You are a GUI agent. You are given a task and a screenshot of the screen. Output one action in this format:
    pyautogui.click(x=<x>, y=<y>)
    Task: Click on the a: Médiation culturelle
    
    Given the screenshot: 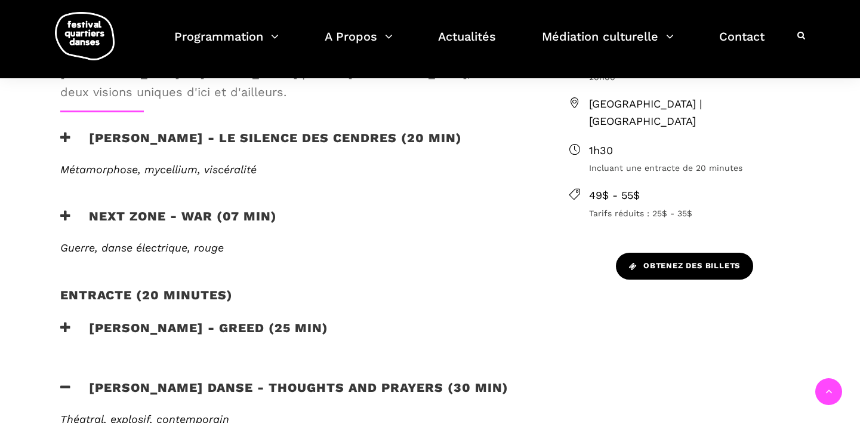 What is the action you would take?
    pyautogui.click(x=608, y=44)
    